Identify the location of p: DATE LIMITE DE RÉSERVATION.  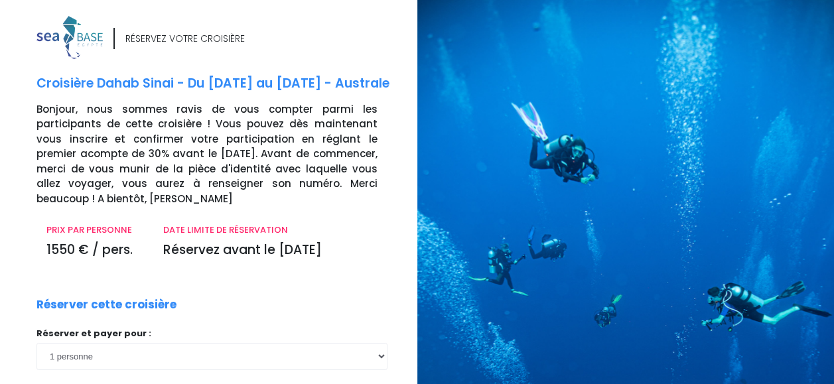
(270, 230).